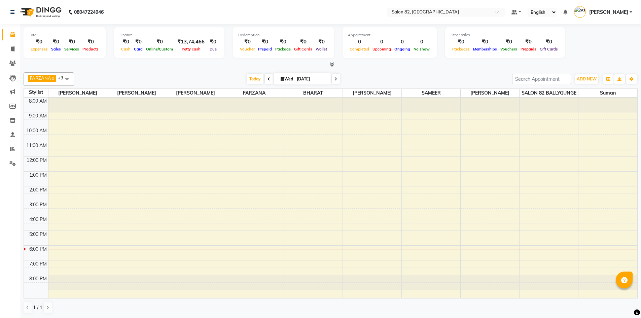 The image size is (641, 318). I want to click on div: Stylist, so click(36, 92).